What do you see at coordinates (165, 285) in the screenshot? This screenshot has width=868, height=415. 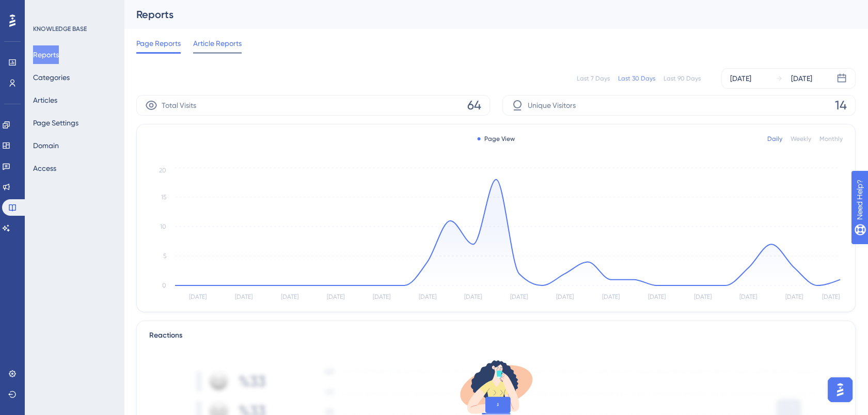 I see `tspan: 0` at bounding box center [165, 285].